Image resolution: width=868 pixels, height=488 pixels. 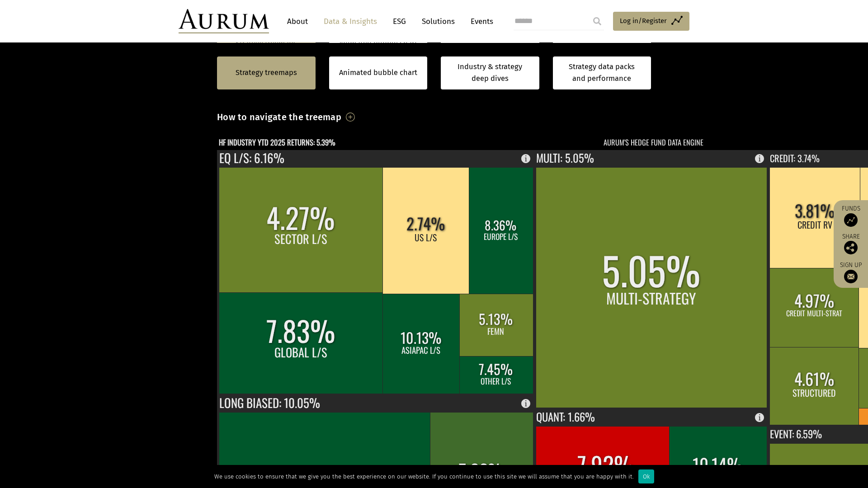 What do you see at coordinates (851, 247) in the screenshot?
I see `img: Share this post` at bounding box center [851, 247].